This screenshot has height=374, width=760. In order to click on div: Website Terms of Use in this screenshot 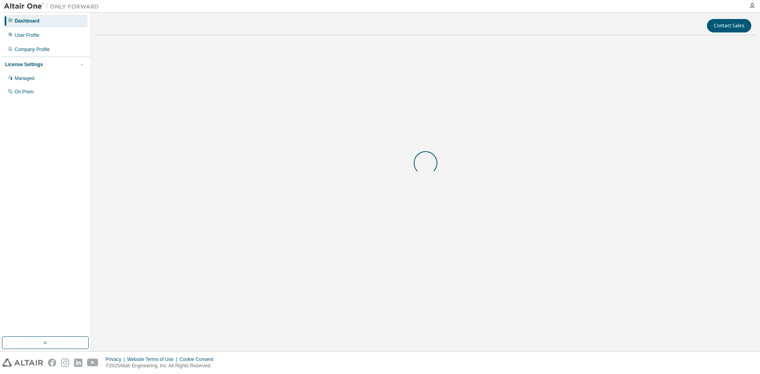, I will do `click(153, 359)`.